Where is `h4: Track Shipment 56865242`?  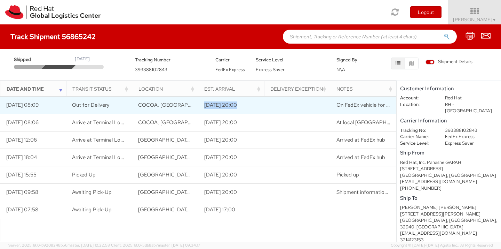
h4: Track Shipment 56865242 is located at coordinates (53, 37).